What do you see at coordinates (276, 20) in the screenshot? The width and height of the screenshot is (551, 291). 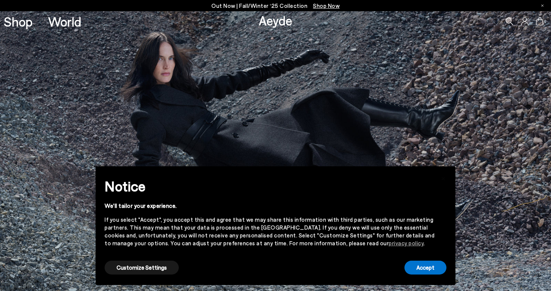 I see `a: Aeyde` at bounding box center [276, 20].